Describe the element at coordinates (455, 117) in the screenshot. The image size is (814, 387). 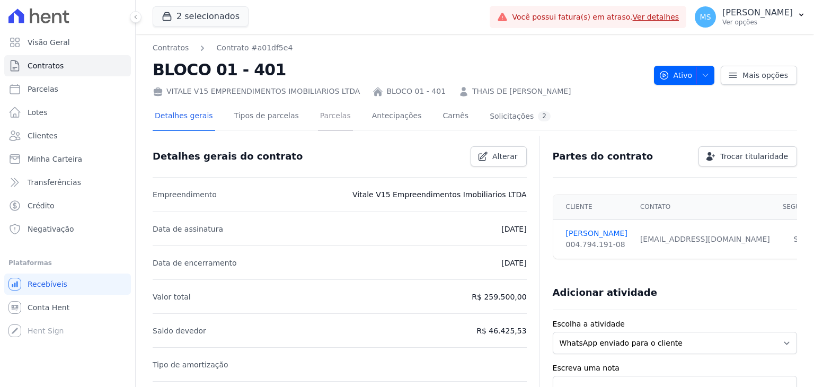
I see `a: Carnês` at that location.